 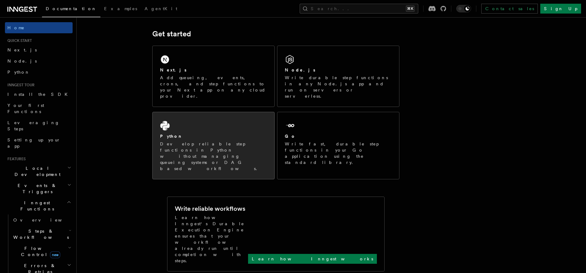 I want to click on span: Setting up your app, so click(x=34, y=143).